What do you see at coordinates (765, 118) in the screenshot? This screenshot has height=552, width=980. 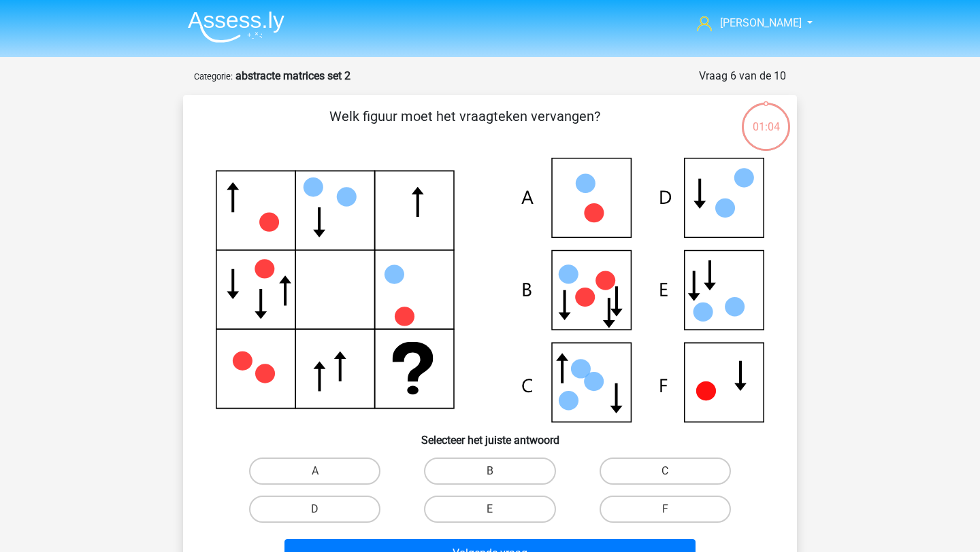 I see `div: 01:04` at bounding box center [765, 118].